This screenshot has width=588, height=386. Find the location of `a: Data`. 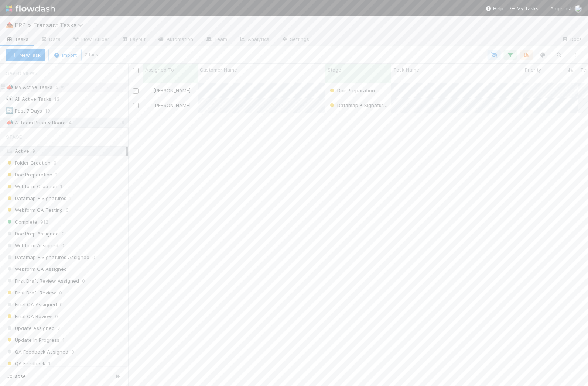

a: Data is located at coordinates (50, 40).